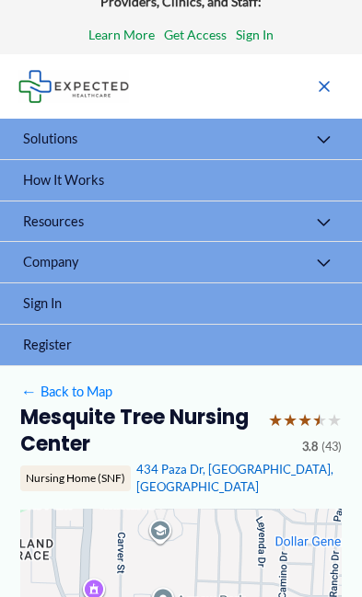  Describe the element at coordinates (47, 344) in the screenshot. I see `span: Register` at that location.